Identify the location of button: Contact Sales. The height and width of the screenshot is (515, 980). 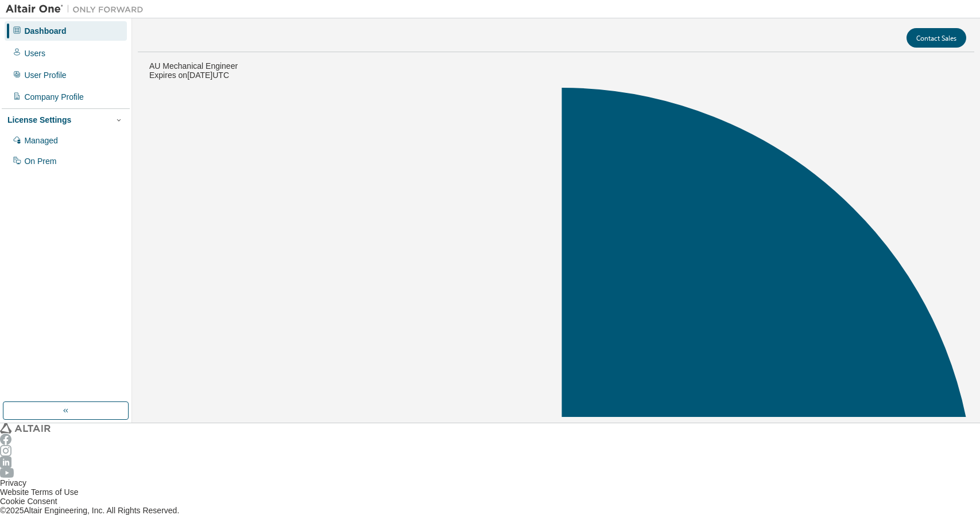
(936, 38).